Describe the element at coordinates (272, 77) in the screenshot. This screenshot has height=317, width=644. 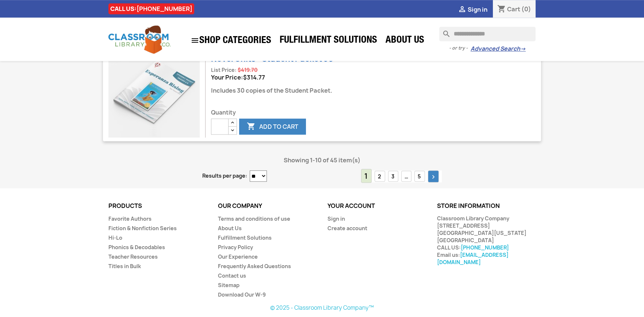
I see `div: Your Price:` at that location.